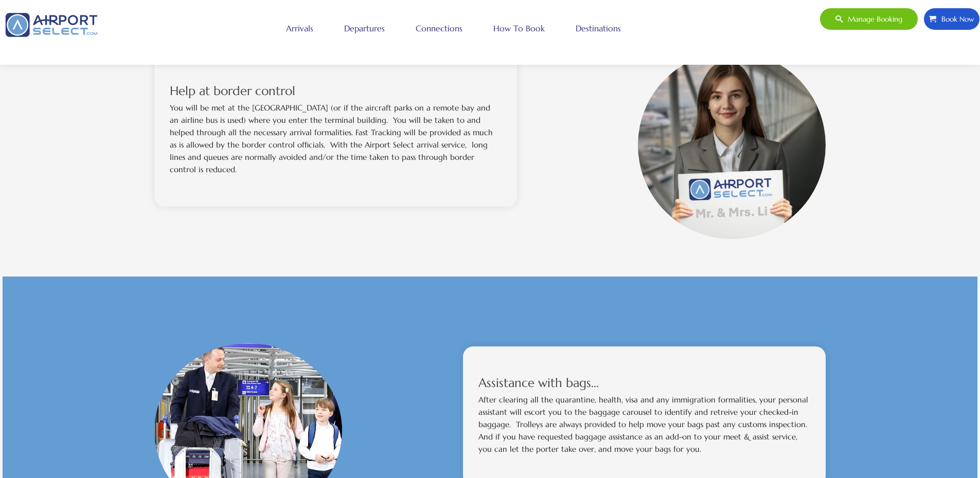 The image size is (980, 478). What do you see at coordinates (439, 28) in the screenshot?
I see `a: Connections` at bounding box center [439, 28].